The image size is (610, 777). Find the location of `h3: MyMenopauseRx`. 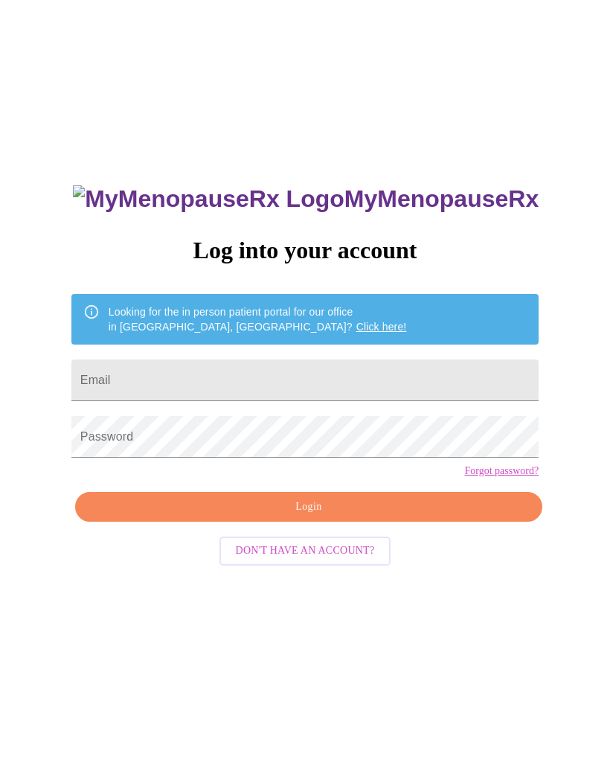

h3: MyMenopauseRx is located at coordinates (306, 199).